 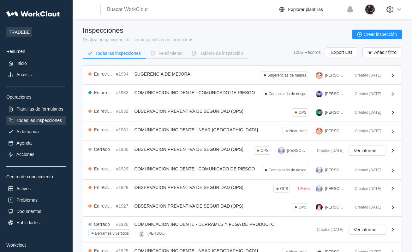 What do you see at coordinates (36, 132) in the screenshot?
I see `a: A demanda` at bounding box center [36, 132].